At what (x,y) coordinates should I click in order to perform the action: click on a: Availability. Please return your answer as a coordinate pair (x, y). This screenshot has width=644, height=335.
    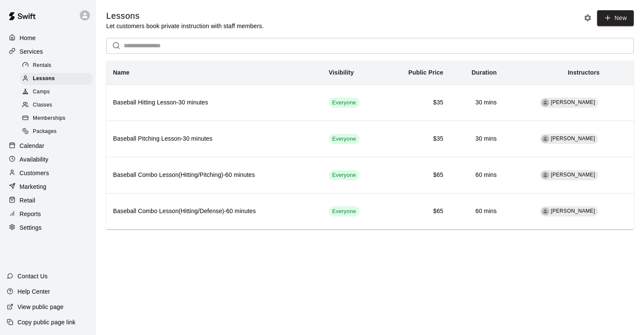
    Looking at the image, I should click on (48, 160).